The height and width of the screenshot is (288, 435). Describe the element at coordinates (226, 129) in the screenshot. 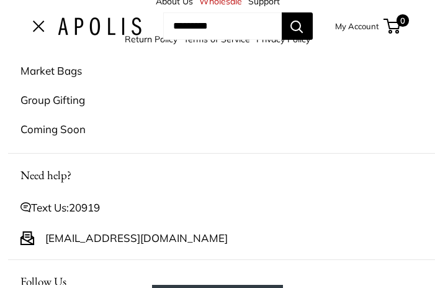

I see `a: Coming Soon` at that location.